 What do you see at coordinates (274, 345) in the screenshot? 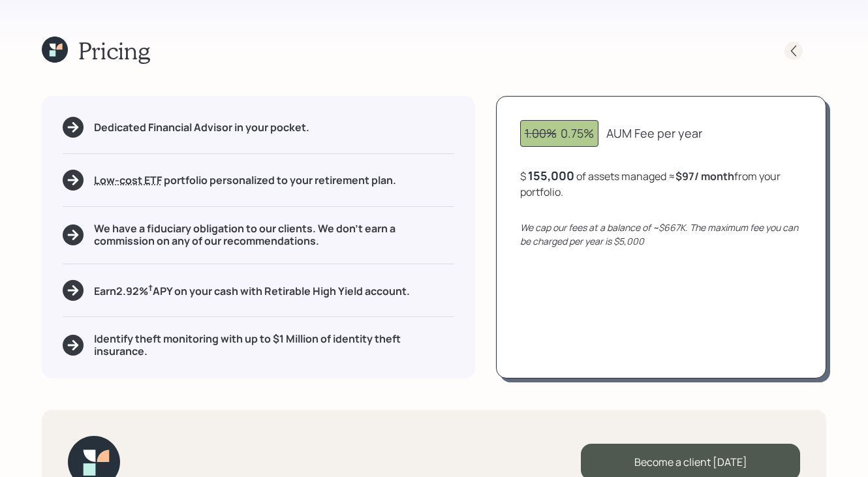
I see `h5: Identify theft monitoring with up to $1 Million of identity theft insurance.` at bounding box center [274, 345].